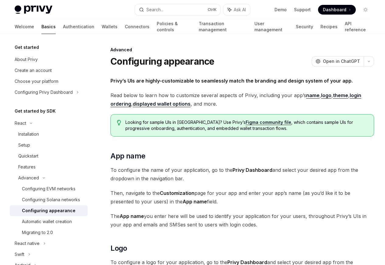  I want to click on strong: Privy’s UIs are highly-customizable to seamlessly match the branding and design system of your app., so click(231, 81).